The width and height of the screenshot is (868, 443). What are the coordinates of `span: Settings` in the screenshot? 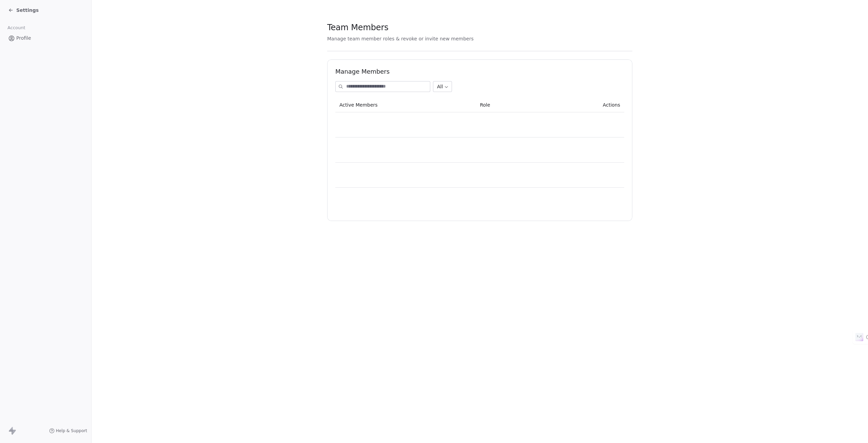 It's located at (28, 10).